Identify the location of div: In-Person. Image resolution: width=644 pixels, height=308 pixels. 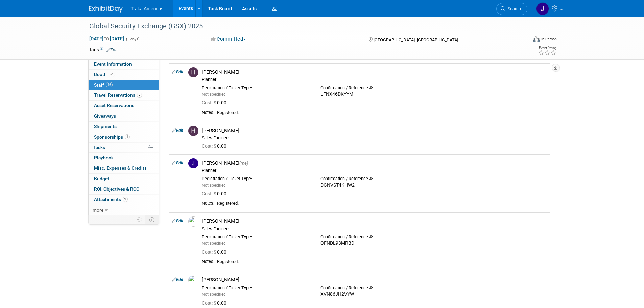
(548, 39).